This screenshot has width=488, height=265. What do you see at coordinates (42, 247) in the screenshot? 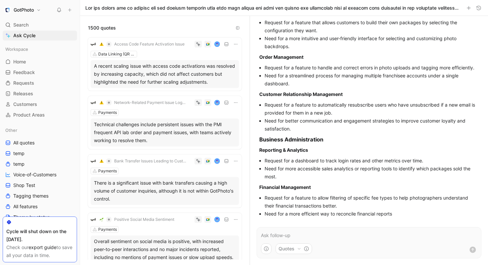
I see `a: export guide` at bounding box center [42, 247].